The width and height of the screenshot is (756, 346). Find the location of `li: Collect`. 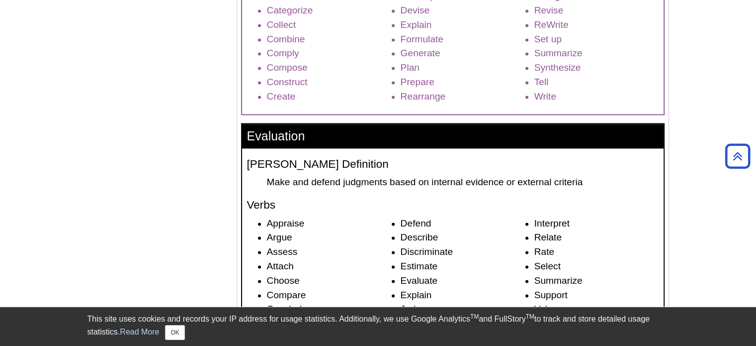

li: Collect is located at coordinates (329, 25).